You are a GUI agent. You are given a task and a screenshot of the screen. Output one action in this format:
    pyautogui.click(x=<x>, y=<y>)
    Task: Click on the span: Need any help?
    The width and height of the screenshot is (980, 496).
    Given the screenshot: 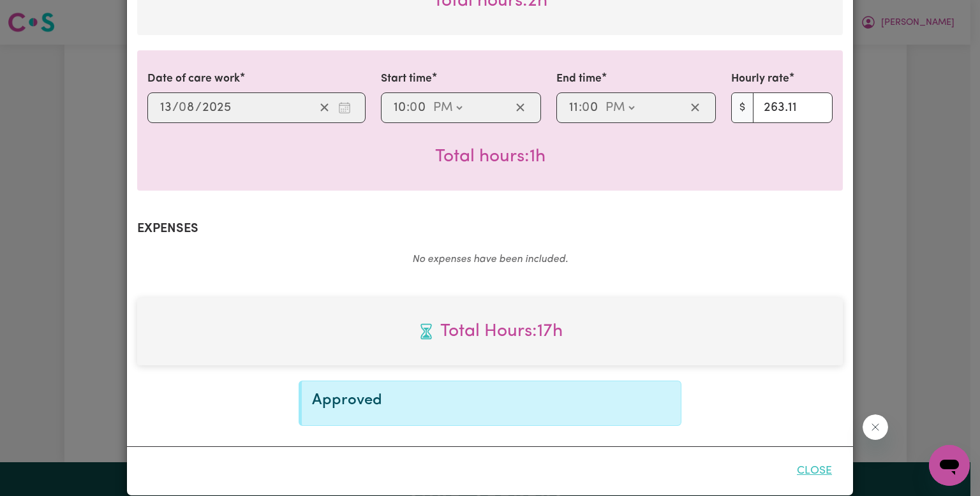 What is the action you would take?
    pyautogui.click(x=42, y=14)
    